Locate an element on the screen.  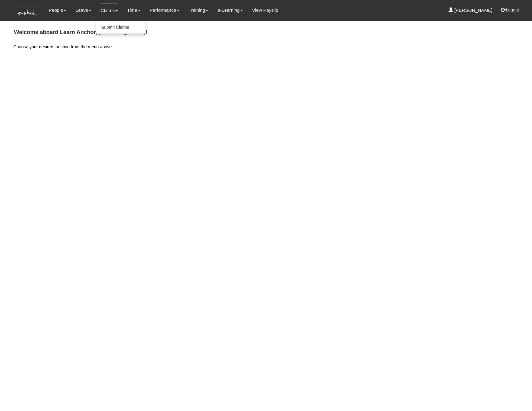
a: Leave is located at coordinates (83, 10).